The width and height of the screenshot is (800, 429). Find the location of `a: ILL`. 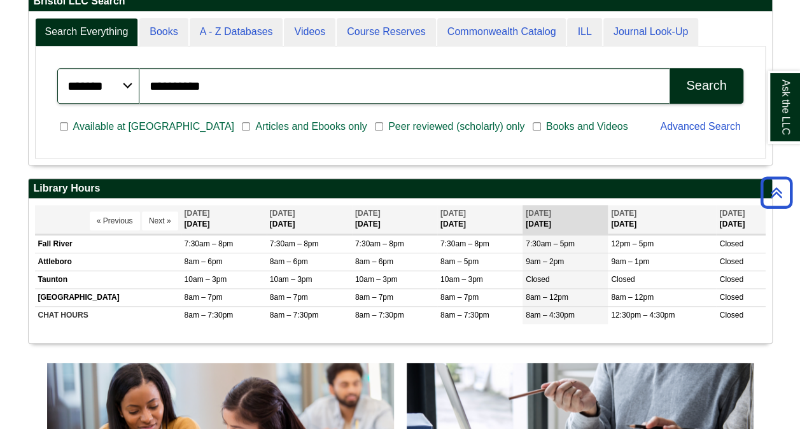

a: ILL is located at coordinates (584, 32).